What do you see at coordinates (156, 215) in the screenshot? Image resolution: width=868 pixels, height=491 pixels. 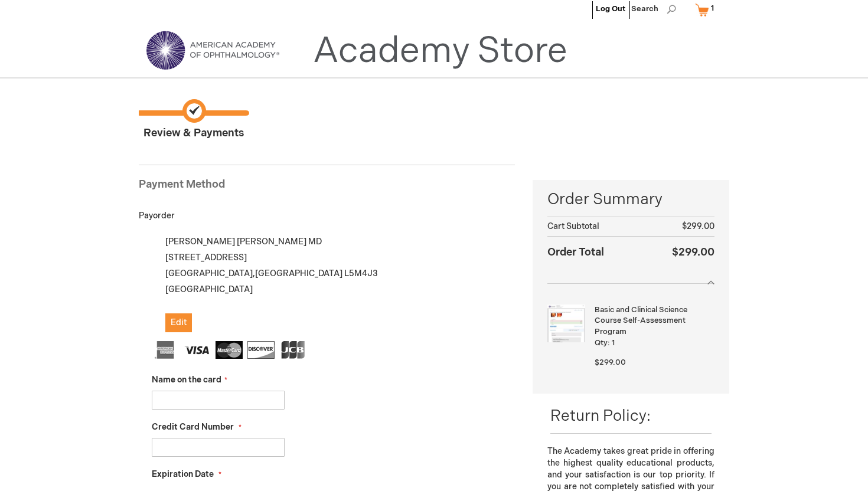 I see `span: Payorder` at bounding box center [156, 215].